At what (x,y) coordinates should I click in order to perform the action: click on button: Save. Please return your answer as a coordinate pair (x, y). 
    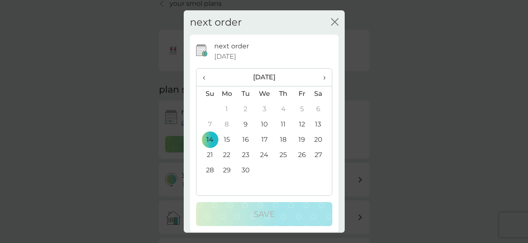
    Looking at the image, I should click on (264, 214).